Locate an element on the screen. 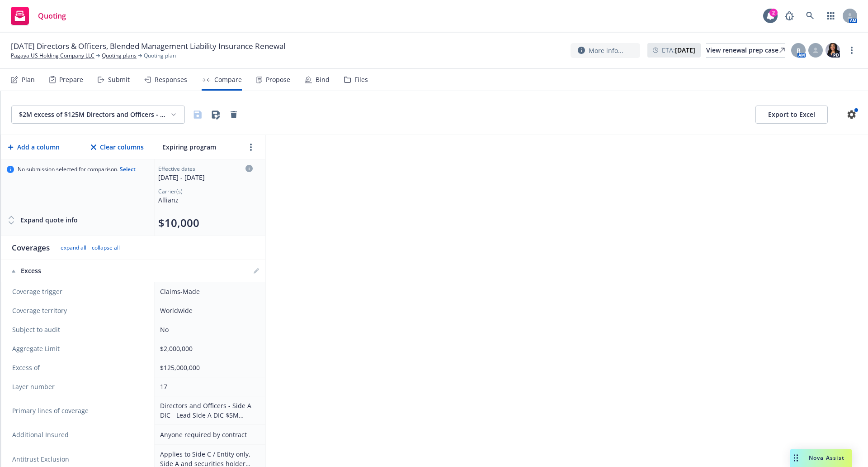  span: Nova Assist is located at coordinates (827, 457).